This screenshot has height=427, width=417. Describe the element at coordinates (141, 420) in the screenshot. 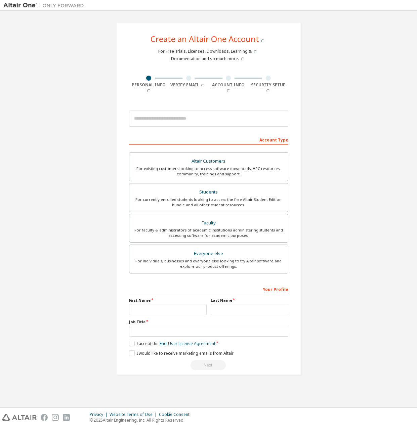

I see `p: © 2025 Altair Engineering, Inc. All Rights Reserved.` at that location.